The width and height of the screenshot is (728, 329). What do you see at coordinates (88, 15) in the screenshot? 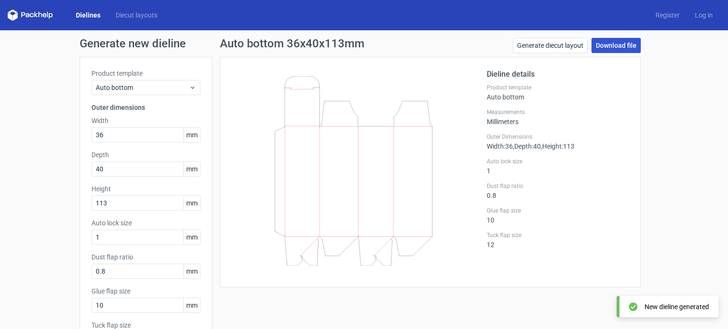
I see `a: Dielines` at bounding box center [88, 15].